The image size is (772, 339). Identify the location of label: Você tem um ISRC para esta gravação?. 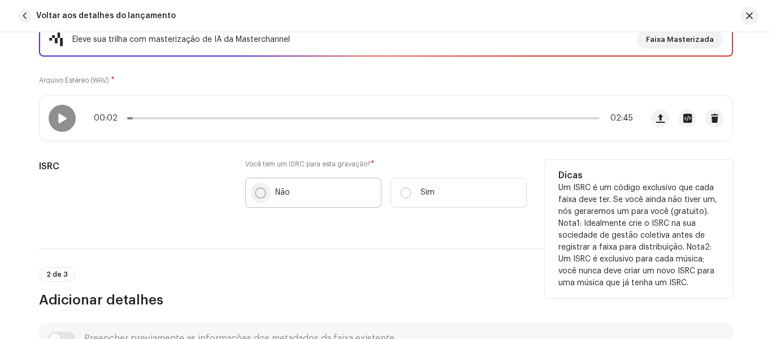
(386, 164).